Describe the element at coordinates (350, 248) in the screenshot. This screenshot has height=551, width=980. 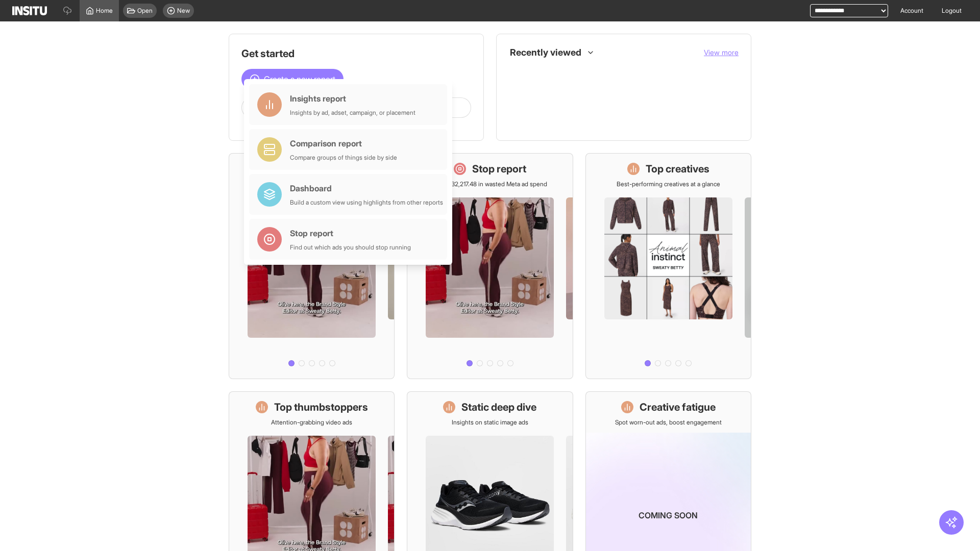
I see `div: Find out which ads you should stop running` at that location.